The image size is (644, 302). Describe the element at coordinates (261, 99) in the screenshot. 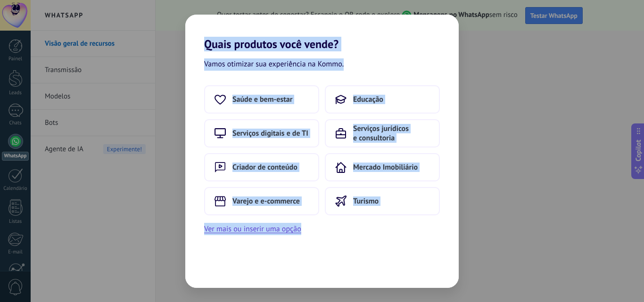

I see `button: Saúde e bem-estar` at that location.